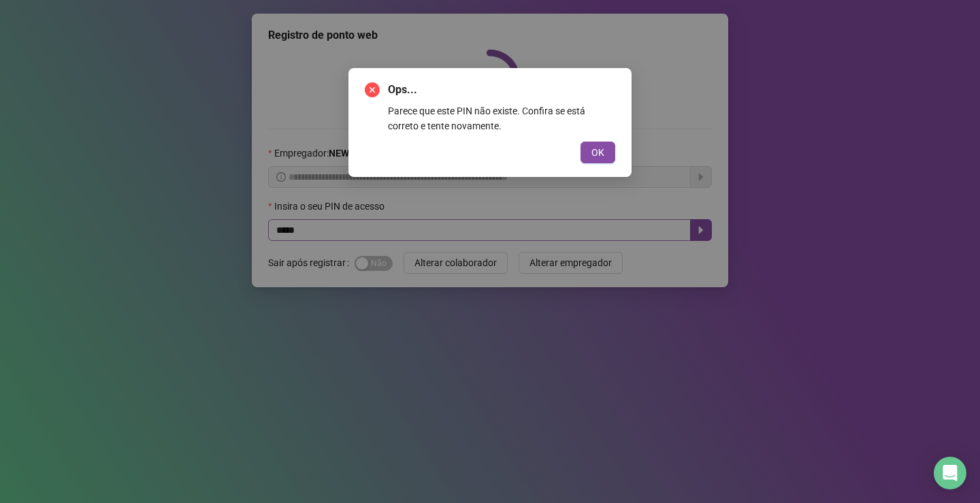 This screenshot has width=980, height=503. What do you see at coordinates (502, 119) in the screenshot?
I see `div: Parece que este PIN não existe. Confira se está correto e tente novamente.` at bounding box center [502, 119].